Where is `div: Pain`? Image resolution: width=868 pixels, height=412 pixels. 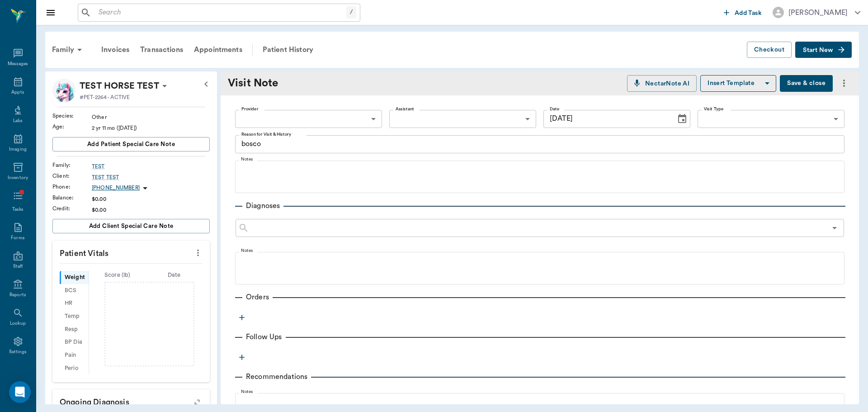 div: Pain is located at coordinates (74, 355).